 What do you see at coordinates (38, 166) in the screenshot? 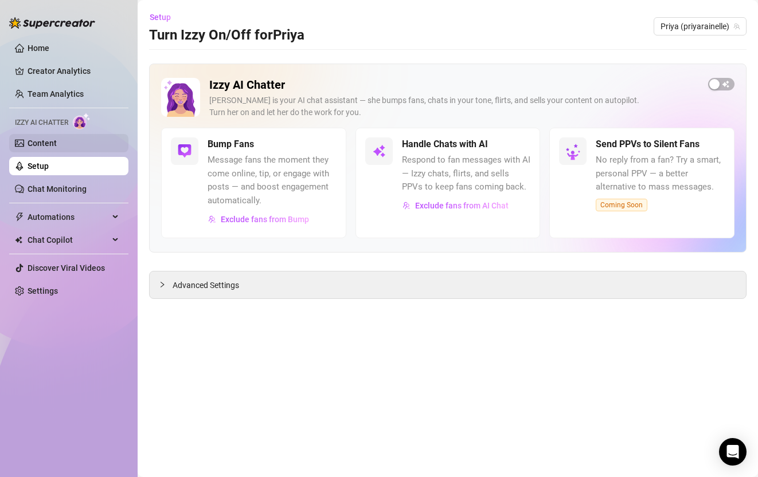
I see `a: Setup` at bounding box center [38, 166].